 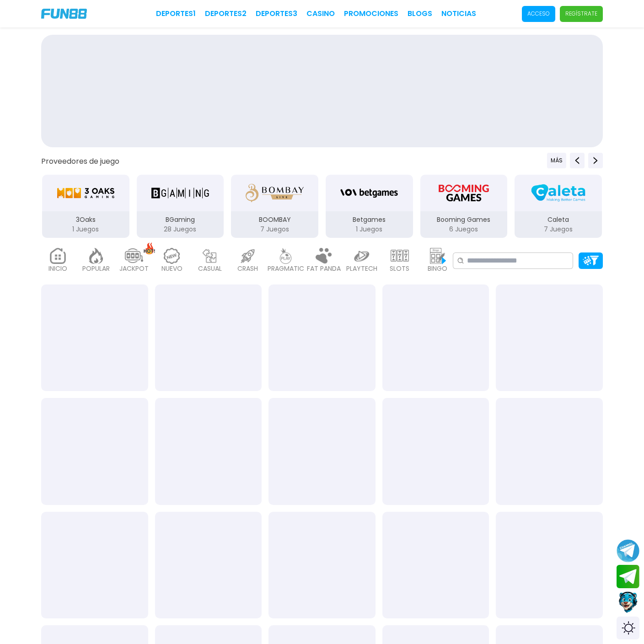 I want to click on p: PRAGMATIC, so click(x=286, y=268).